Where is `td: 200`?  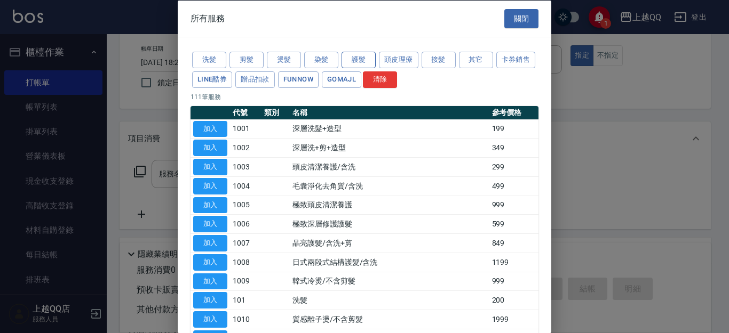
td: 200 is located at coordinates (514, 300).